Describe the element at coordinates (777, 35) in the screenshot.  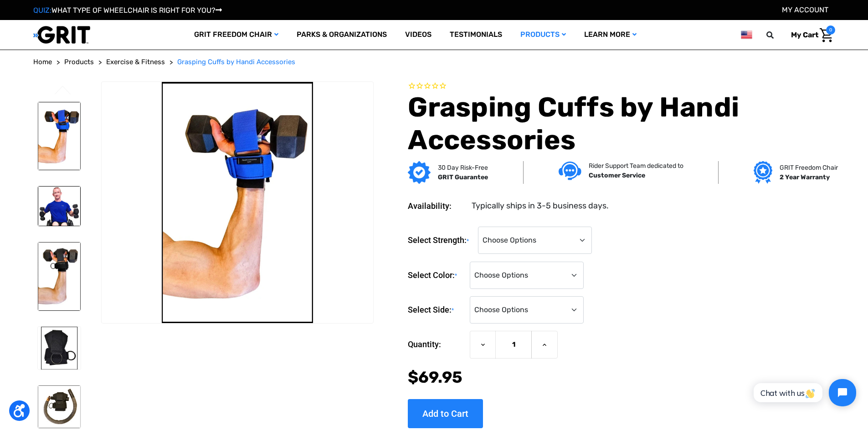
I see `input: Search` at that location.